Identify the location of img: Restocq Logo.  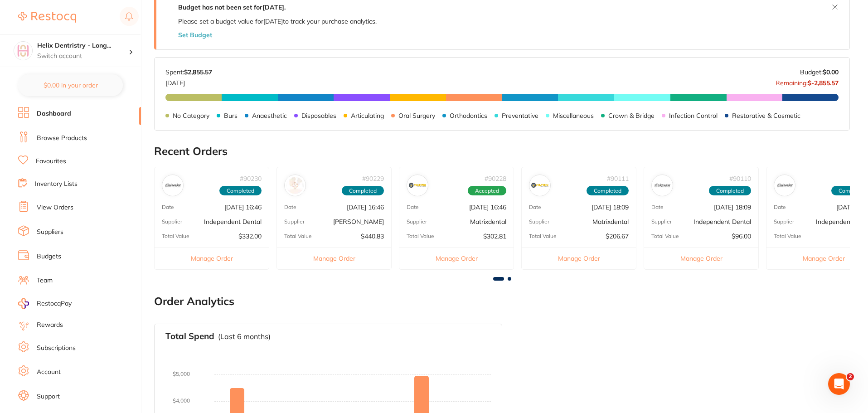
(47, 17).